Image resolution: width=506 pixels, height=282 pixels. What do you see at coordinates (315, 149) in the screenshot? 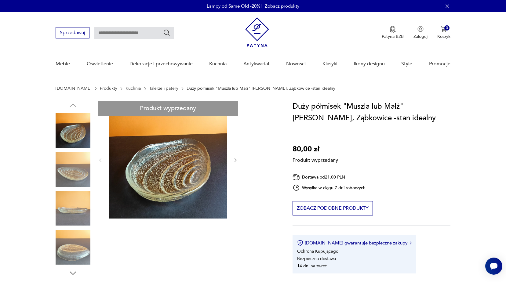
I see `p: 80,00 zł` at bounding box center [315, 149].